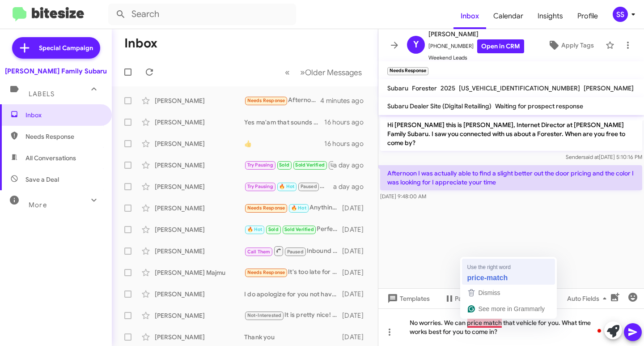 This screenshot has width=644, height=346. I want to click on button: Pause, so click(458, 298).